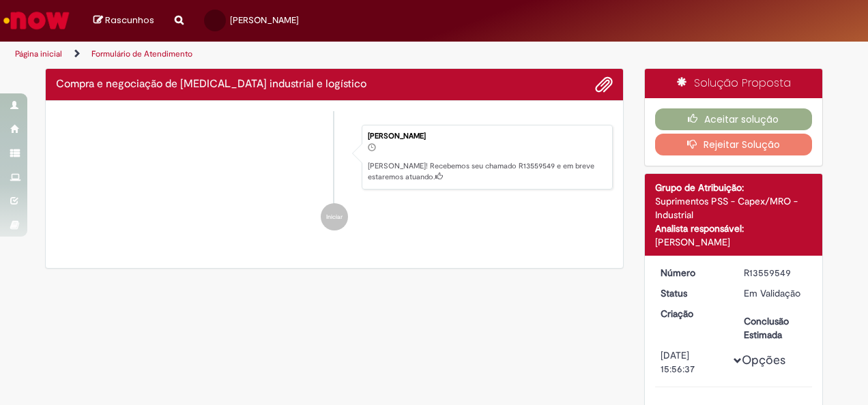 This screenshot has width=868, height=405. Describe the element at coordinates (36, 21) in the screenshot. I see `img: ServiceNow` at that location.